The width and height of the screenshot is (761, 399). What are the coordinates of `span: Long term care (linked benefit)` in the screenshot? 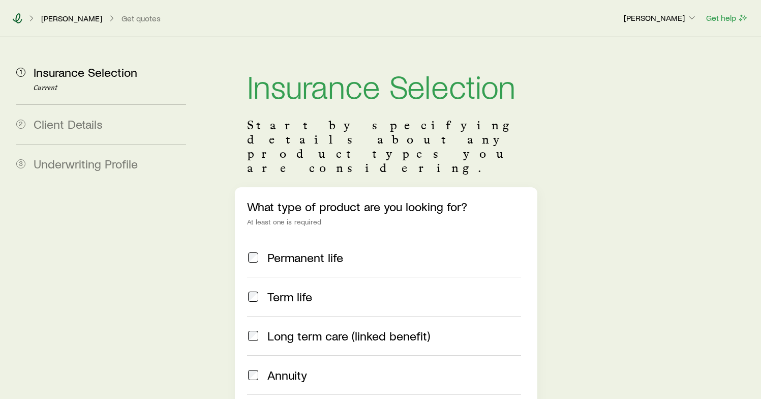 It's located at (349, 336).